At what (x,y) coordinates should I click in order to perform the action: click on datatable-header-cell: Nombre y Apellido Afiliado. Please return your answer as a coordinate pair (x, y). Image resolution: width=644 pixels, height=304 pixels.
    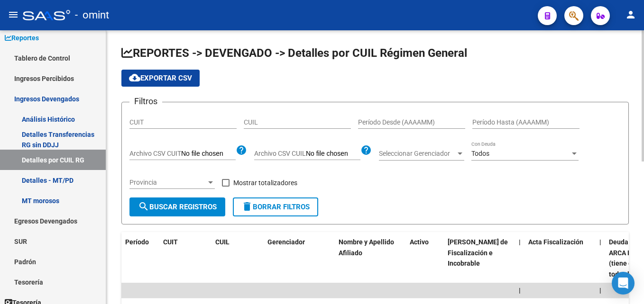
    Looking at the image, I should click on (370, 258).